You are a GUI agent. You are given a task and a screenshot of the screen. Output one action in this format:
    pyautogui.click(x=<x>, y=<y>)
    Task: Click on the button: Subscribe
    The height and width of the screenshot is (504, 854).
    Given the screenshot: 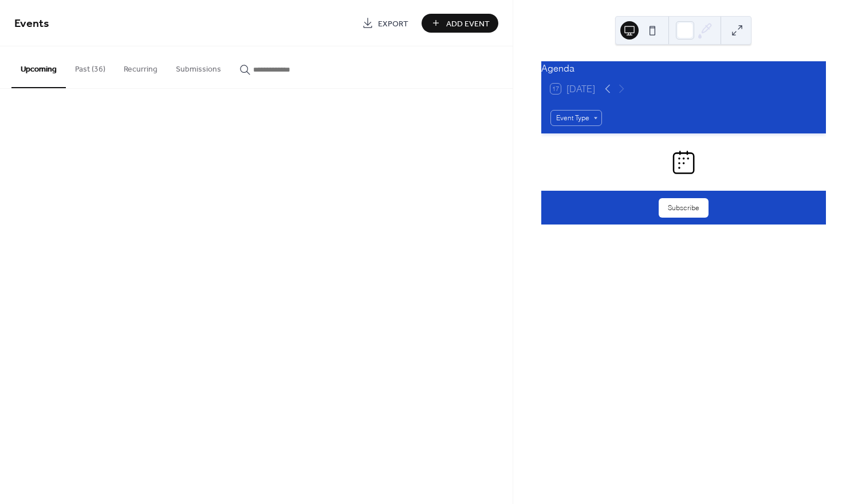 What is the action you would take?
    pyautogui.click(x=683, y=208)
    